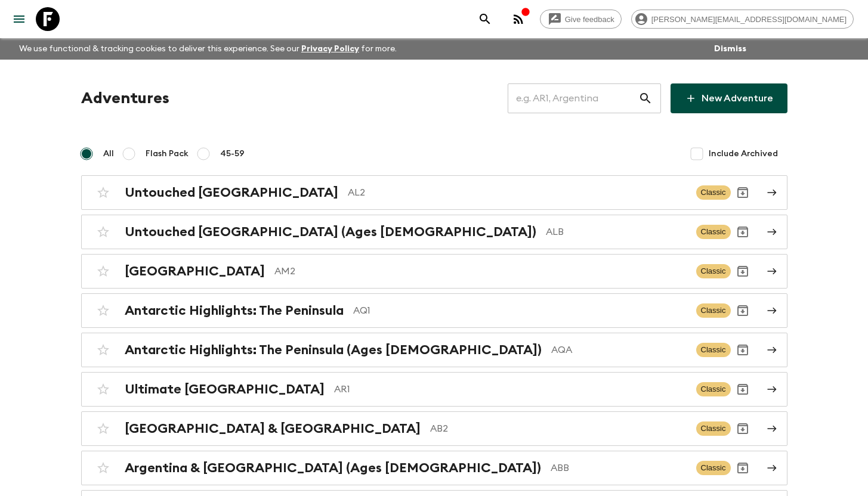  What do you see at coordinates (167, 154) in the screenshot?
I see `span: Flash Pack` at bounding box center [167, 154].